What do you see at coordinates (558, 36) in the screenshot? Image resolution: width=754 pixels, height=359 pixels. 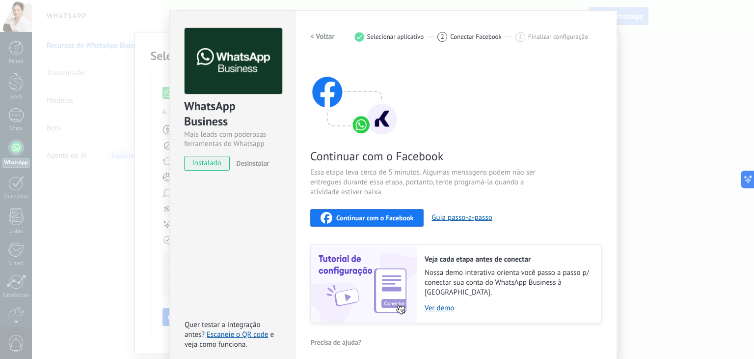 I see `span: Finalizar configuração` at bounding box center [558, 36].